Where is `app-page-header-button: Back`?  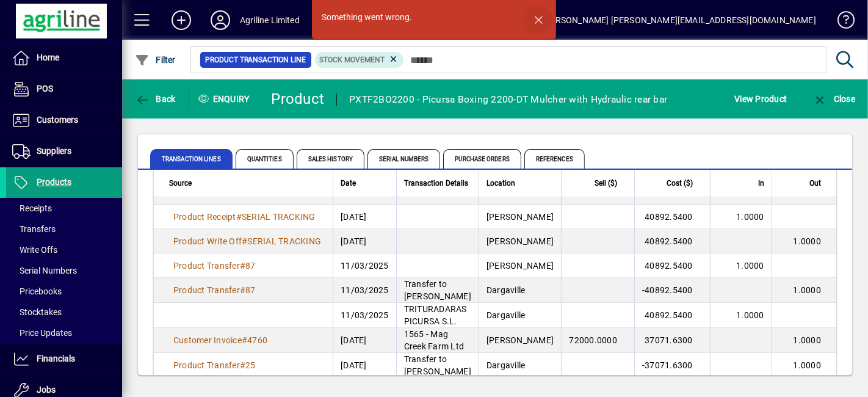 app-page-header-button: Back is located at coordinates (155, 99).